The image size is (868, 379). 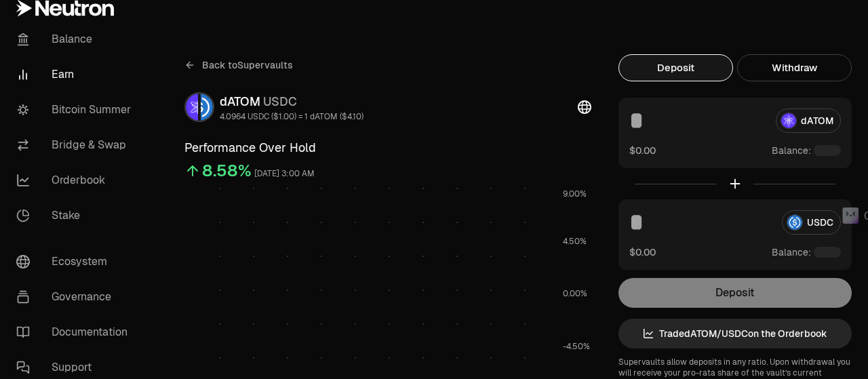 What do you see at coordinates (794, 67) in the screenshot?
I see `button: Withdraw` at bounding box center [794, 67].